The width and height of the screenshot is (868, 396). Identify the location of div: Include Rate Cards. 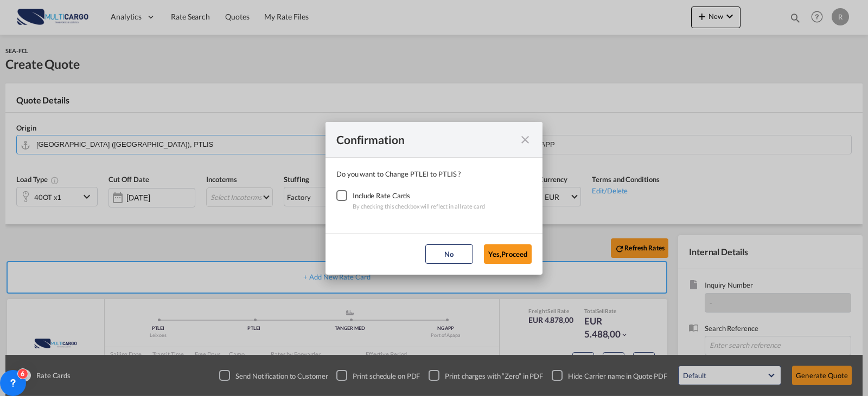
(418, 195).